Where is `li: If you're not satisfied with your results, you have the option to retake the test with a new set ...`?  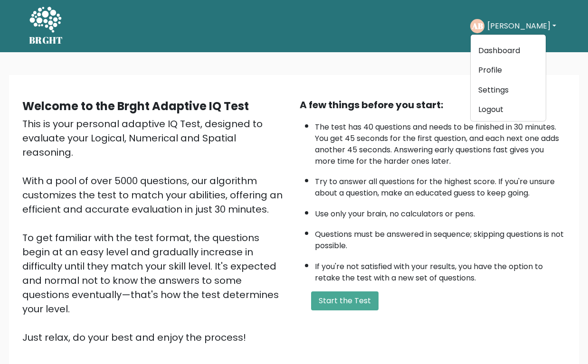 li: If you're not satisfied with your results, you have the option to retake the test with a new set ... is located at coordinates (440, 271).